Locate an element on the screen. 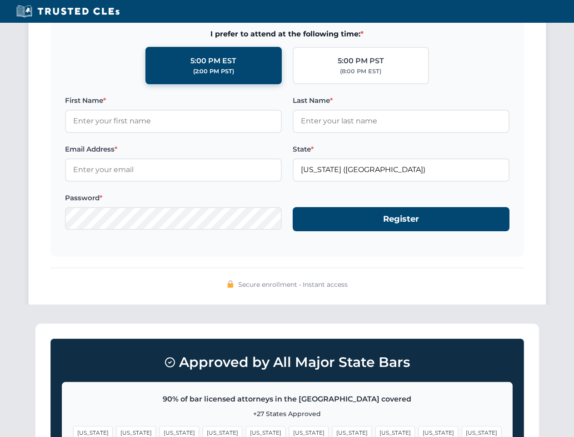 The width and height of the screenshot is (574, 437). input: Enter your email is located at coordinates (173, 170).